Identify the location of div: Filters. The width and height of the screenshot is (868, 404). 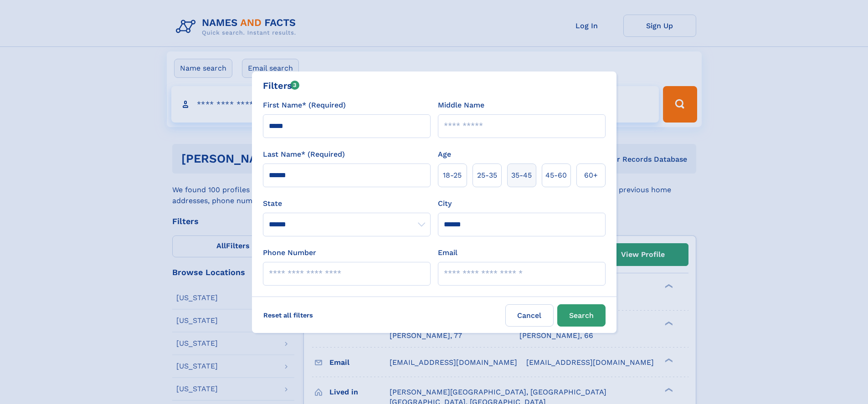
(281, 86).